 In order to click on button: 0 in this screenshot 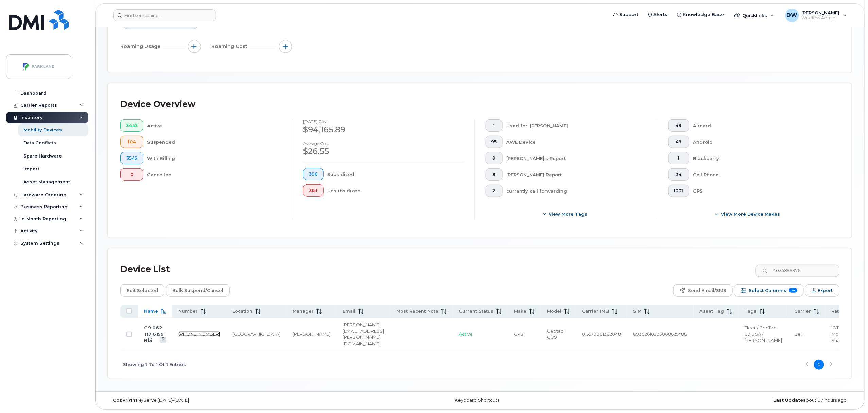, I will do `click(132, 174)`.